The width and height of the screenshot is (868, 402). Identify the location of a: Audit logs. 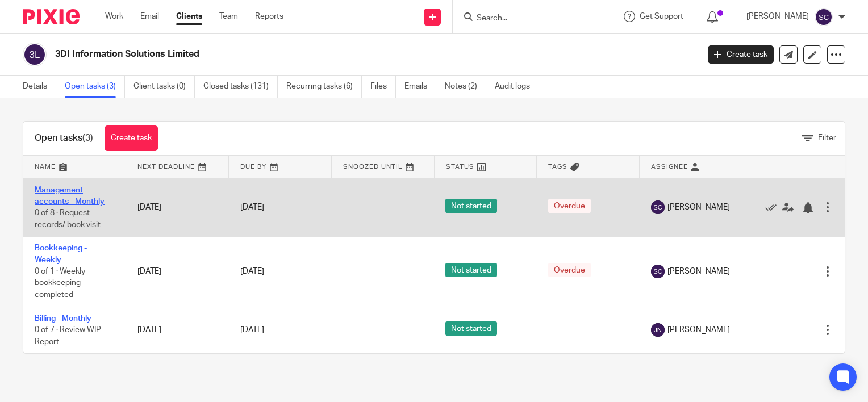
(516, 86).